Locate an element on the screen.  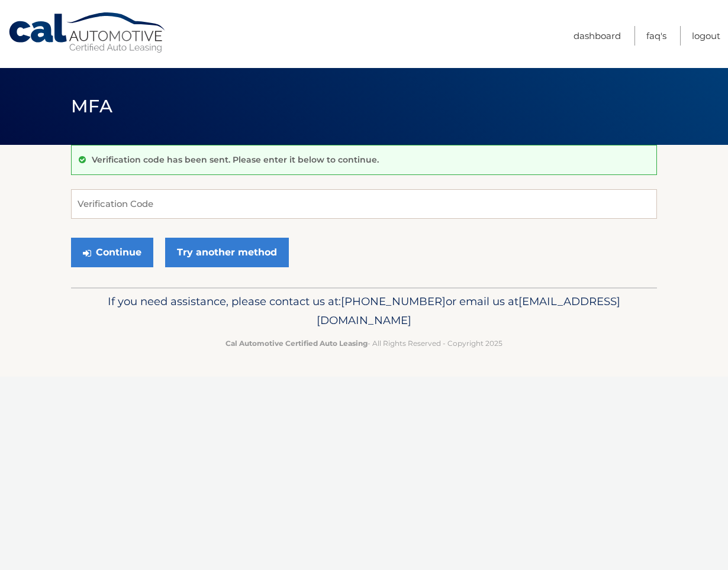
p: If you need assistance, please contact us at: or email us at is located at coordinates (364, 311).